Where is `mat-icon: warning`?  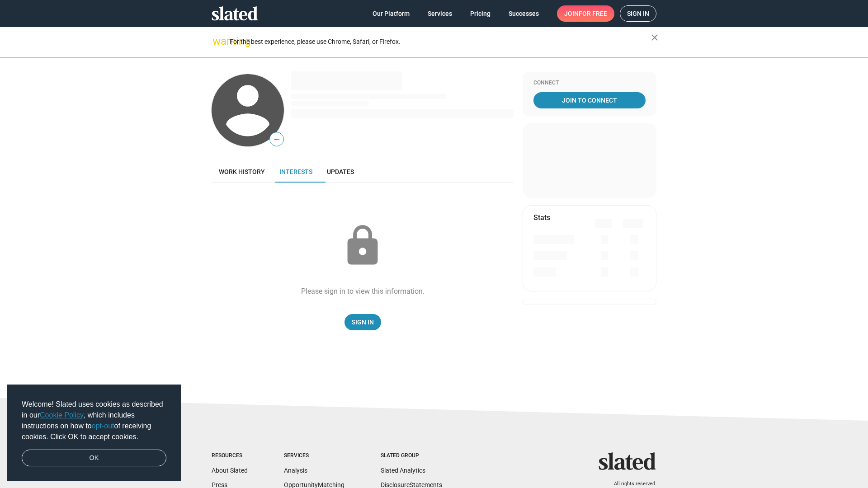 mat-icon: warning is located at coordinates (218, 41).